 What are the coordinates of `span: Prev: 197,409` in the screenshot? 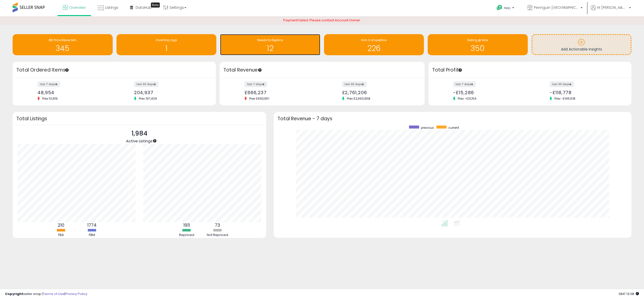 It's located at (148, 99).